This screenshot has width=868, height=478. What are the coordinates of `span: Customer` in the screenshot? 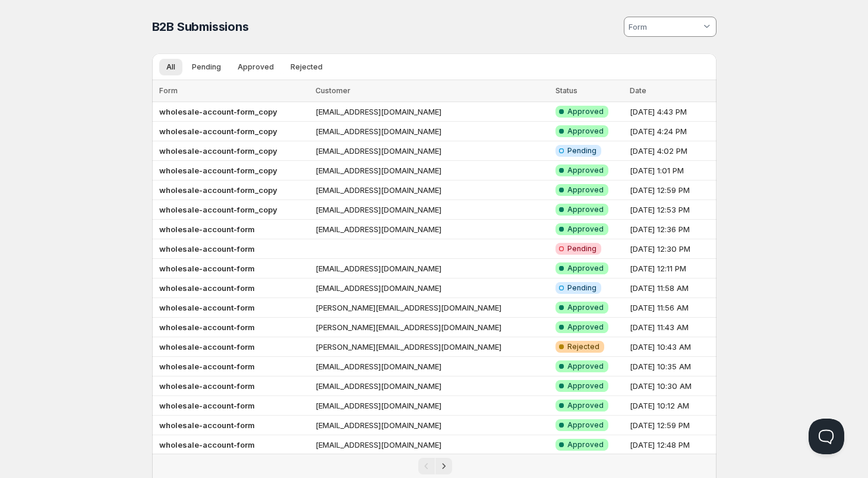 It's located at (333, 90).